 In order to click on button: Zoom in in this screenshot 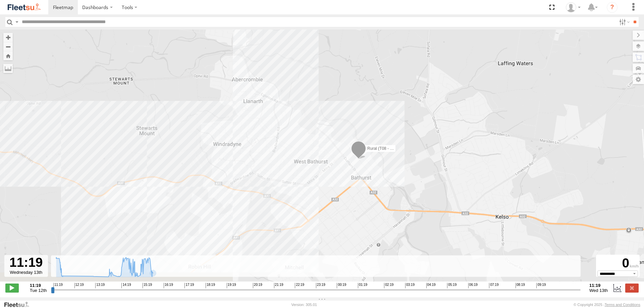, I will do `click(8, 37)`.